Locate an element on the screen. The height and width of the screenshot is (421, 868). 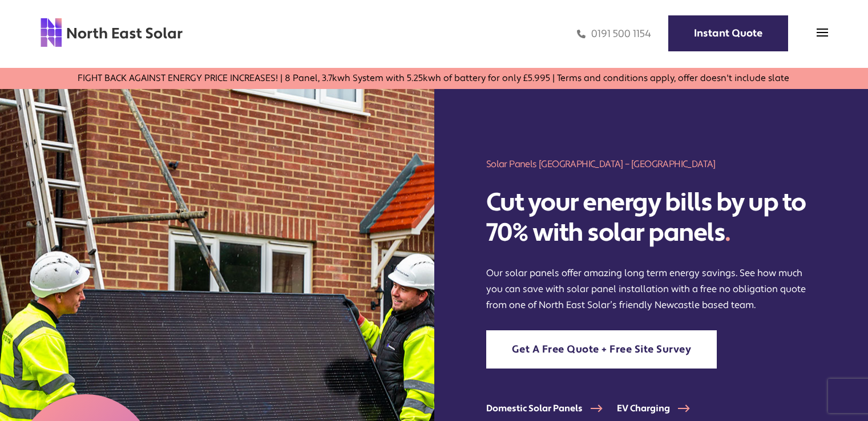
h2: Cut your energy bills by up to 70% with solar panels is located at coordinates (651, 218).